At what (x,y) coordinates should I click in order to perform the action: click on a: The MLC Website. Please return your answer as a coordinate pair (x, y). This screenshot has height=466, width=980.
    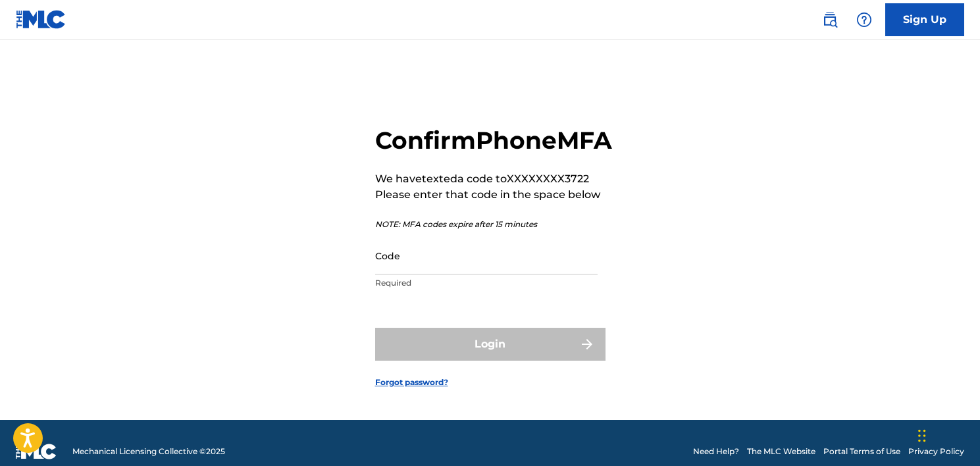
    Looking at the image, I should click on (781, 452).